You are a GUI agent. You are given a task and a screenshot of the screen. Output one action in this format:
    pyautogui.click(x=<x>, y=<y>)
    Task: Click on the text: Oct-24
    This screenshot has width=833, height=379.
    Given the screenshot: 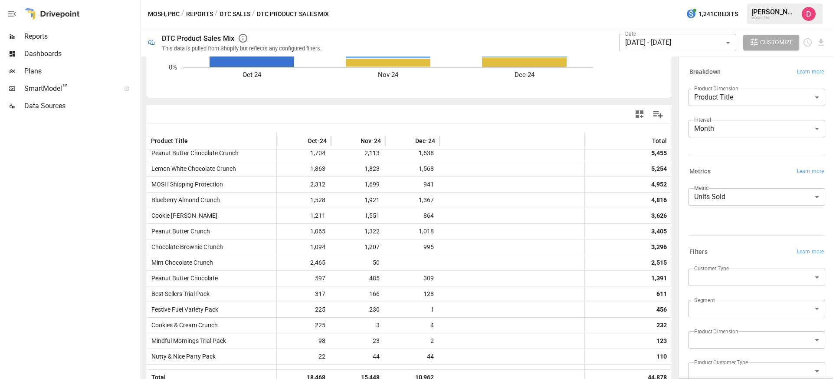 What is the action you would take?
    pyautogui.click(x=252, y=75)
    